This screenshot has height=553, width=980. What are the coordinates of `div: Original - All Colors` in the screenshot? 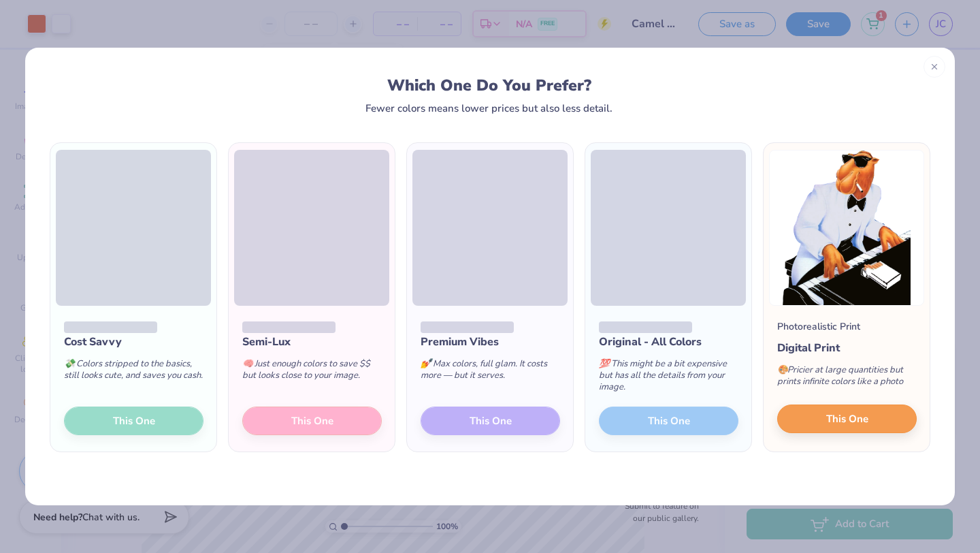 It's located at (668, 342).